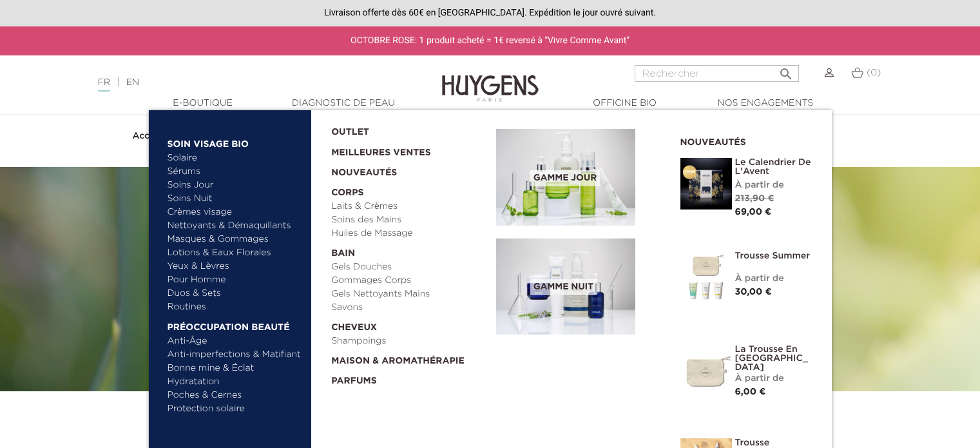 This screenshot has height=448, width=980. I want to click on a: OUTLET, so click(404, 129).